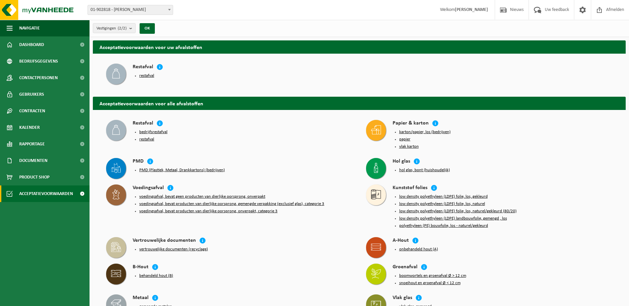  What do you see at coordinates (410, 188) in the screenshot?
I see `h4: Kunststof folies` at bounding box center [410, 188].